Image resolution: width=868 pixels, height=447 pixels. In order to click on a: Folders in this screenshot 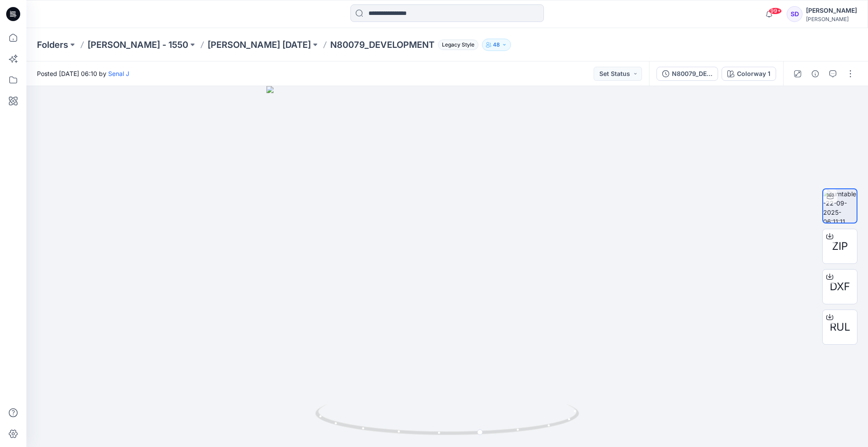, I will do `click(53, 45)`.